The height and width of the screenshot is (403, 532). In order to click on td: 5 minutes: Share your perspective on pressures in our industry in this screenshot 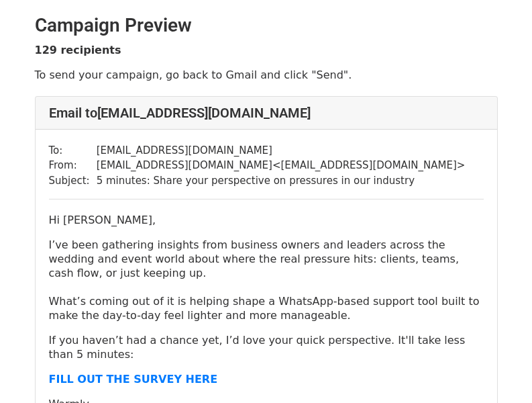, I will do `click(282, 180)`.